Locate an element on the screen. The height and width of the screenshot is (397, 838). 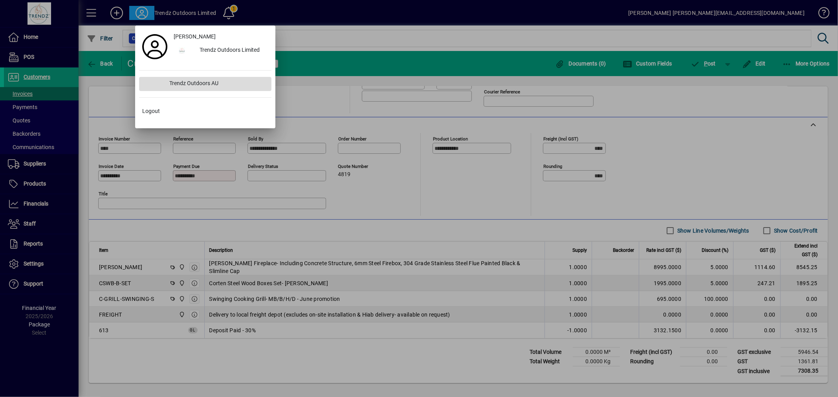
button: Trendz Outdoors Limited is located at coordinates (221, 51).